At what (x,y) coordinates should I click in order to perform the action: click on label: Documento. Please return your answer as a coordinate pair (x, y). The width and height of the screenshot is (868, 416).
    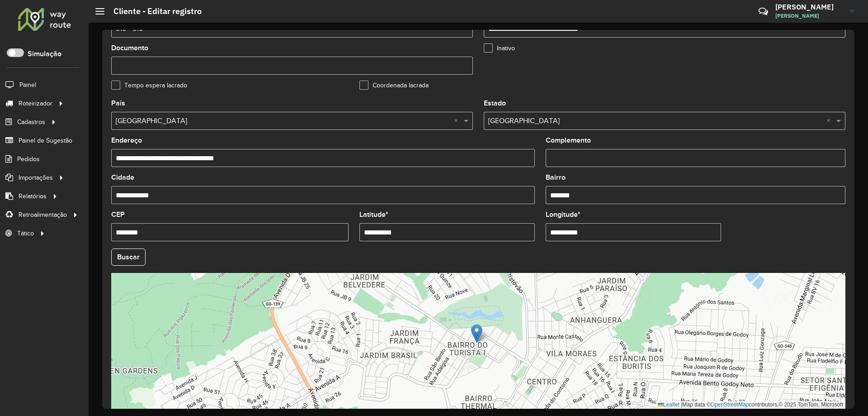
    Looking at the image, I should click on (129, 48).